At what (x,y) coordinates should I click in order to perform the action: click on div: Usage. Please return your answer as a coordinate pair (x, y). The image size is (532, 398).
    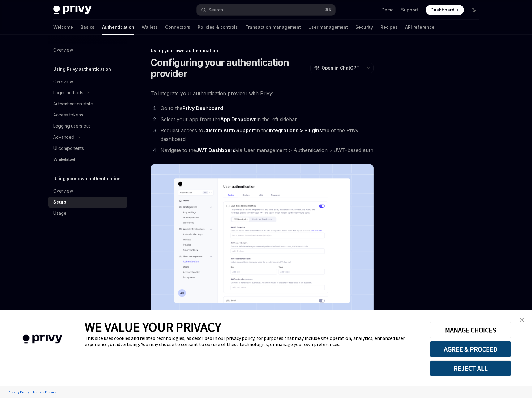
    Looking at the image, I should click on (60, 213).